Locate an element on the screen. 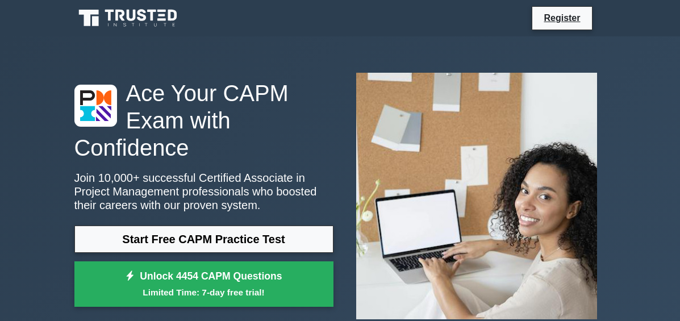 The image size is (680, 321). h1: Ace Your CAPM Exam with Confidence is located at coordinates (204, 121).